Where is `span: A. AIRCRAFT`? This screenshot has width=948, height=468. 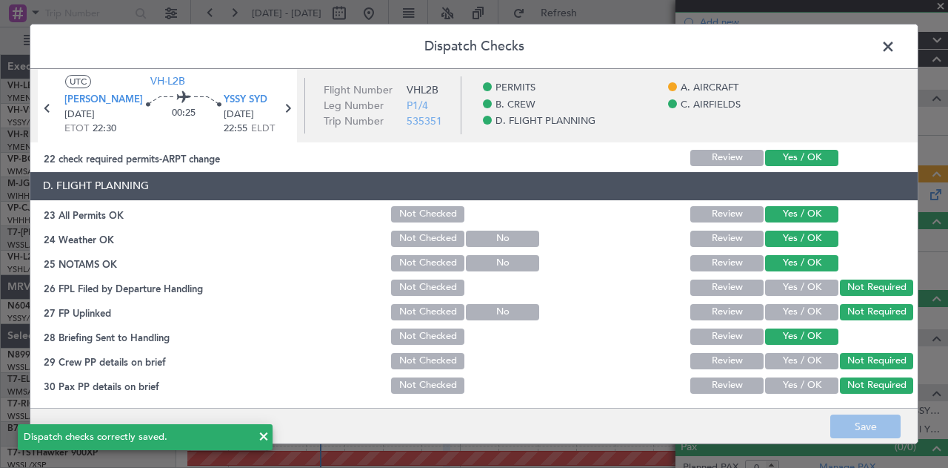 span: A. AIRCRAFT is located at coordinates (710, 88).